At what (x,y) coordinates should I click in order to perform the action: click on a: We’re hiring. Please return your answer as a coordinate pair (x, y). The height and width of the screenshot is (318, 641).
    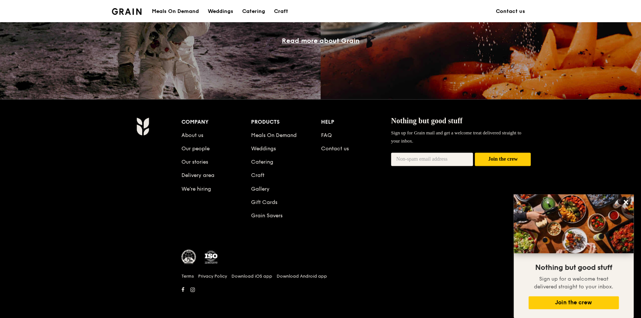
    Looking at the image, I should click on (196, 189).